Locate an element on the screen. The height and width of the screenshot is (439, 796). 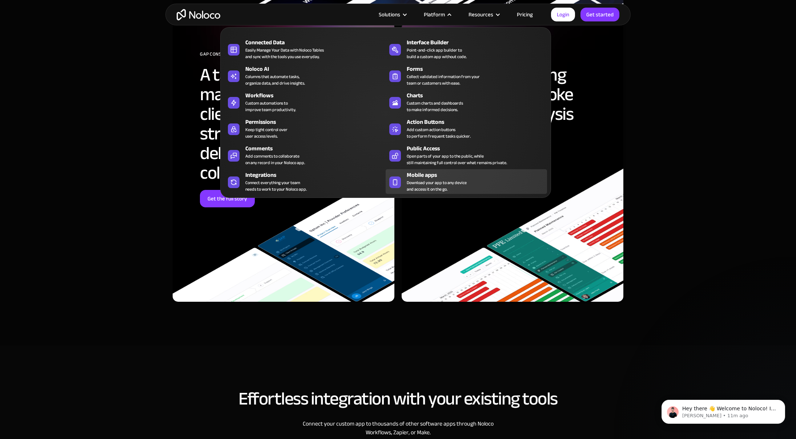
a: Public AccessOpen parts of your app to the public, whilestill maintaining full control over what ... is located at coordinates (466, 155).